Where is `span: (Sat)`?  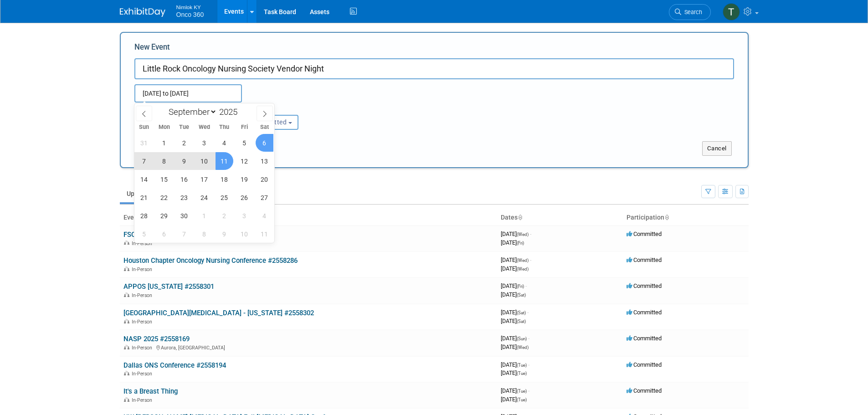
span: (Sat) is located at coordinates (521, 313).